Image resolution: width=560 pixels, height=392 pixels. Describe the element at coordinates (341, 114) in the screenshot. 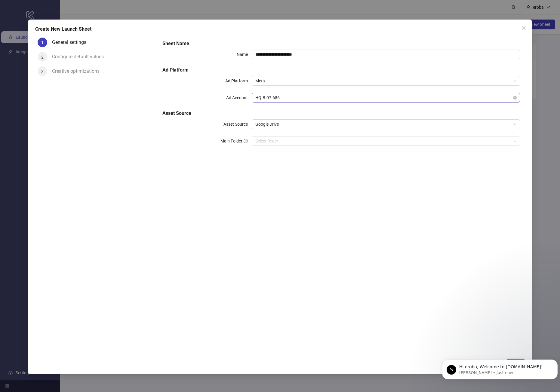

I see `h5: Asset Source` at that location.